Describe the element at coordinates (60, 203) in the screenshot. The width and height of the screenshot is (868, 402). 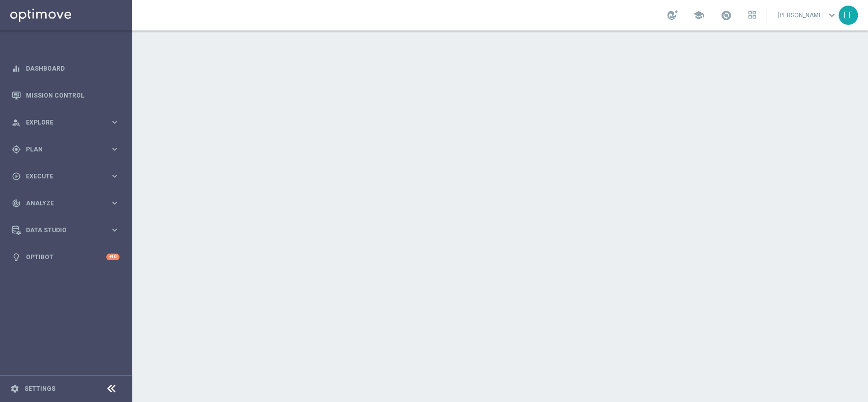
I see `div: Analyze` at that location.